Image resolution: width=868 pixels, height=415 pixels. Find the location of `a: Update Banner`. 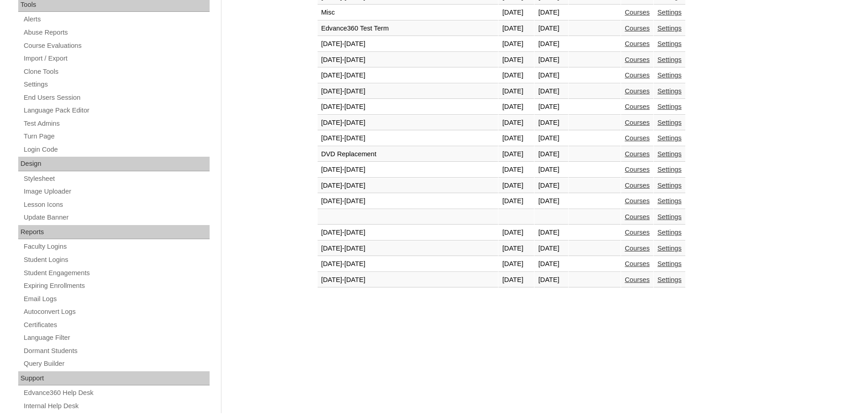

a: Update Banner is located at coordinates (116, 217).